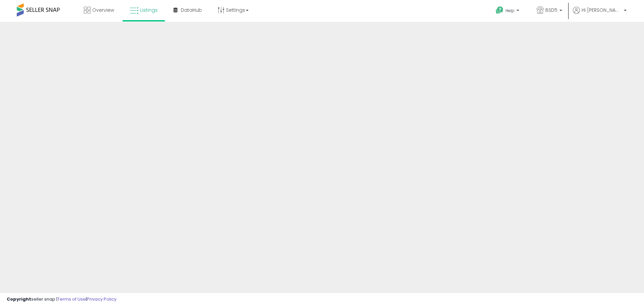 The width and height of the screenshot is (644, 306). What do you see at coordinates (500, 10) in the screenshot?
I see `i: Get Help` at bounding box center [500, 10].